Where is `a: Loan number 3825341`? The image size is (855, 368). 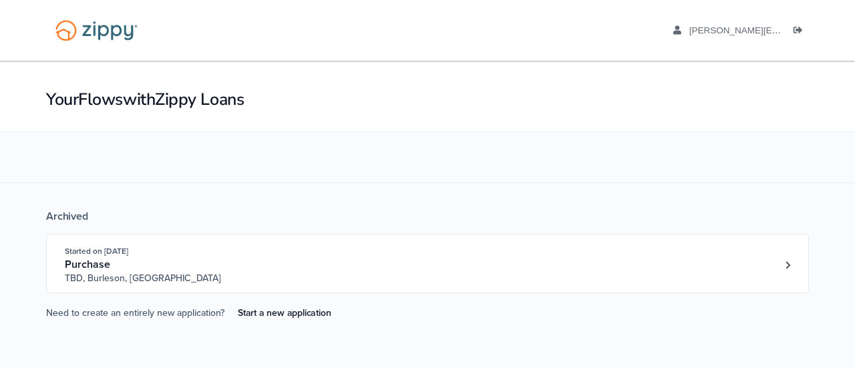 a: Loan number 3825341 is located at coordinates (787, 265).